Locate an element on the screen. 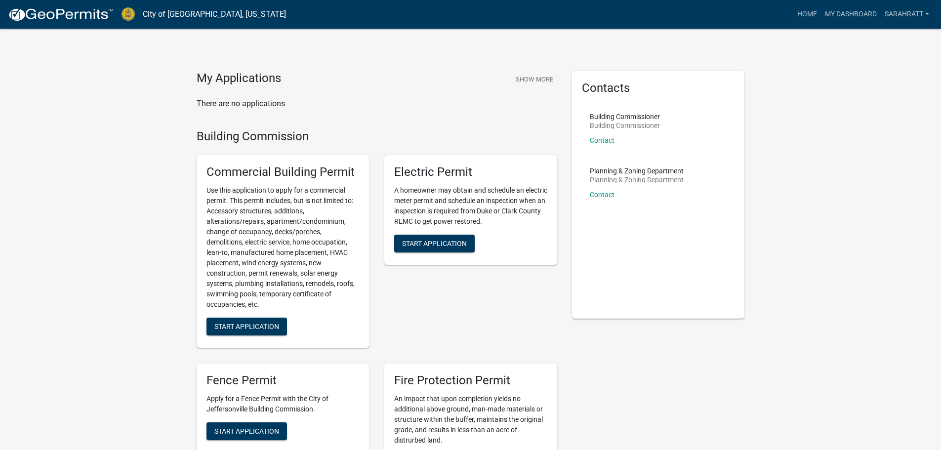 The width and height of the screenshot is (941, 450). img: City of Jeffersonville, Indiana is located at coordinates (128, 14).